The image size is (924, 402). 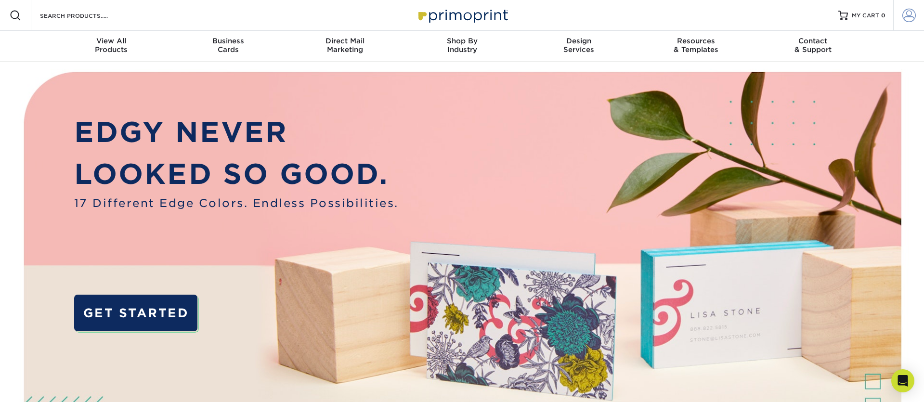 What do you see at coordinates (813, 45) in the screenshot?
I see `div: & Support` at bounding box center [813, 45].